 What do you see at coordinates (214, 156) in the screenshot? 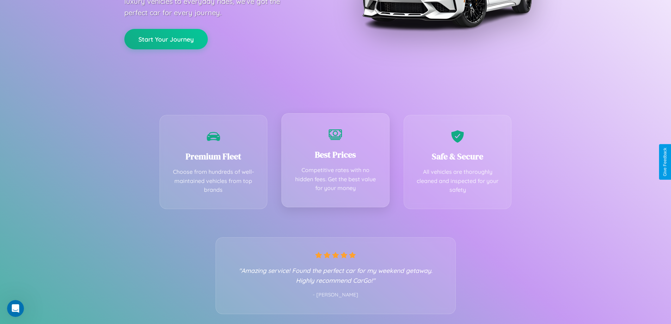
I see `h3: Premium Fleet` at bounding box center [214, 156].